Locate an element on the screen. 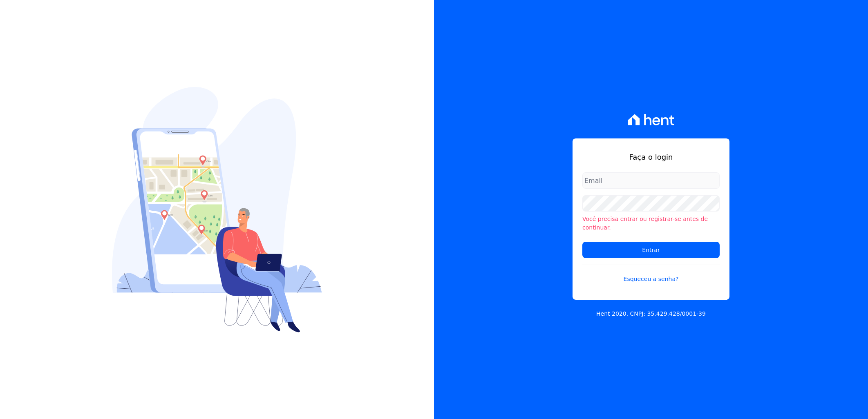 The width and height of the screenshot is (868, 419). p: Hent 2020. CNPJ: 35.429.428/0001-39 is located at coordinates (651, 314).